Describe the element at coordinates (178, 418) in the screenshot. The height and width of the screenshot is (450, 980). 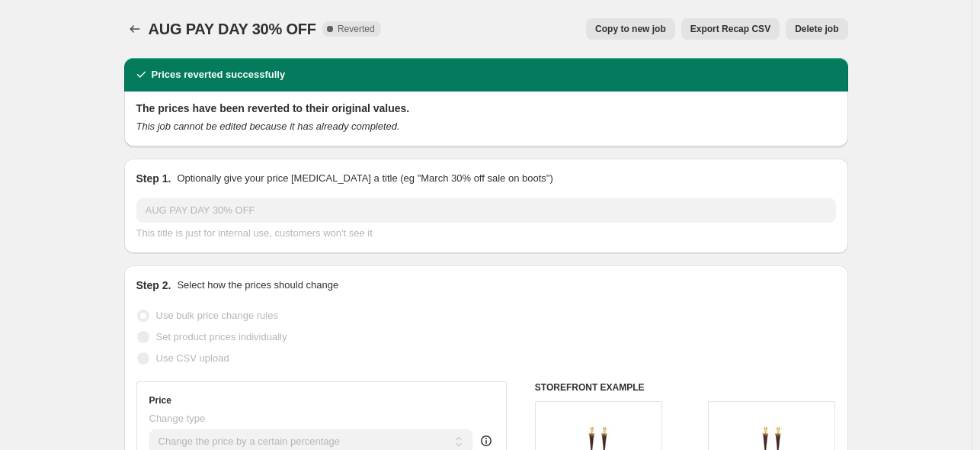
I see `span: Change type` at that location.